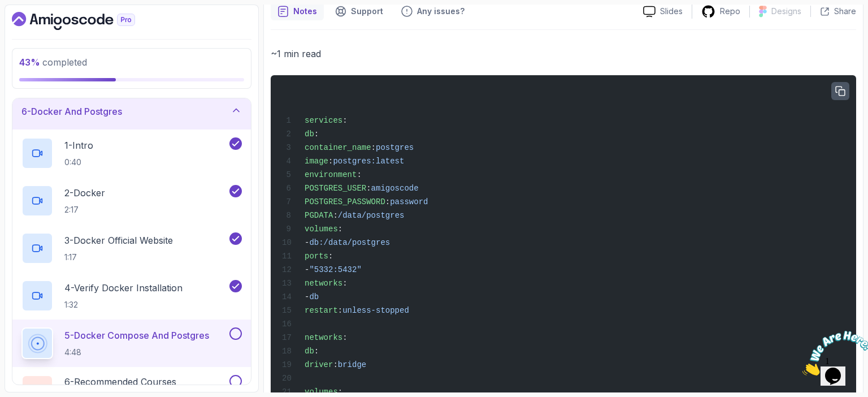 The width and height of the screenshot is (868, 397). Describe the element at coordinates (78, 145) in the screenshot. I see `p: 1 - Intro` at that location.